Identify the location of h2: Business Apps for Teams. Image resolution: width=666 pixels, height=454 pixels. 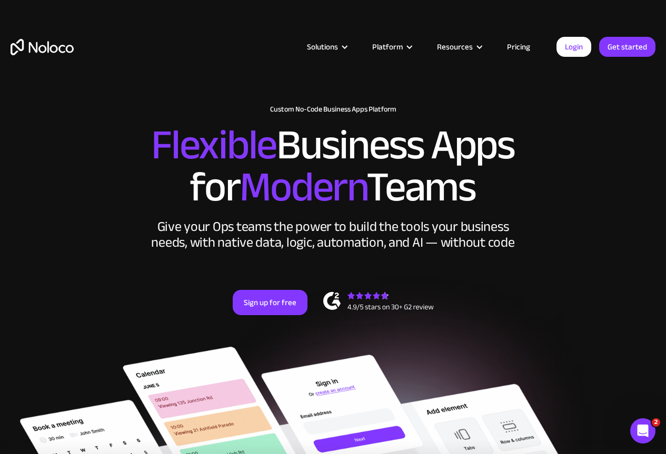
(332, 166).